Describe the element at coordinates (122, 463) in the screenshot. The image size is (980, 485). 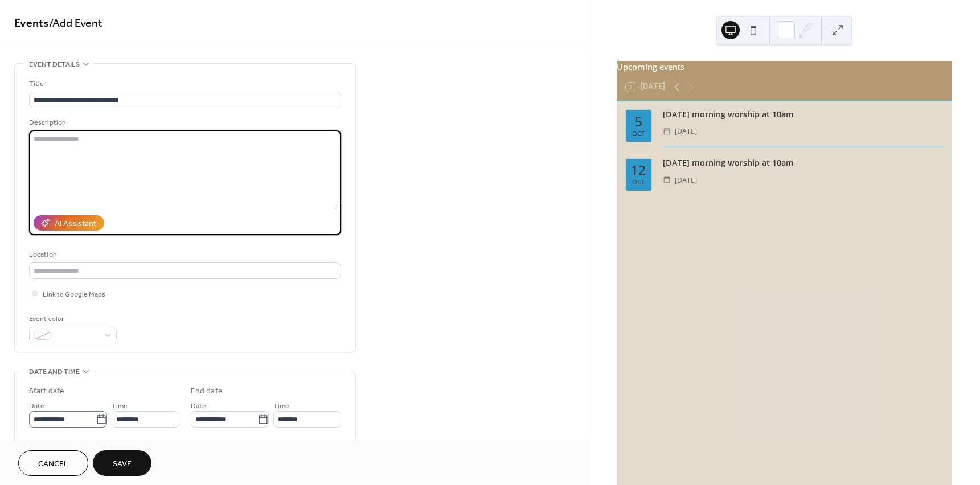
I see `button: Save` at that location.